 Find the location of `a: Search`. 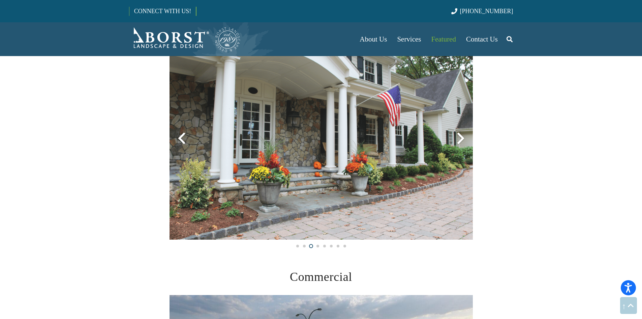

a: Search is located at coordinates (510, 39).